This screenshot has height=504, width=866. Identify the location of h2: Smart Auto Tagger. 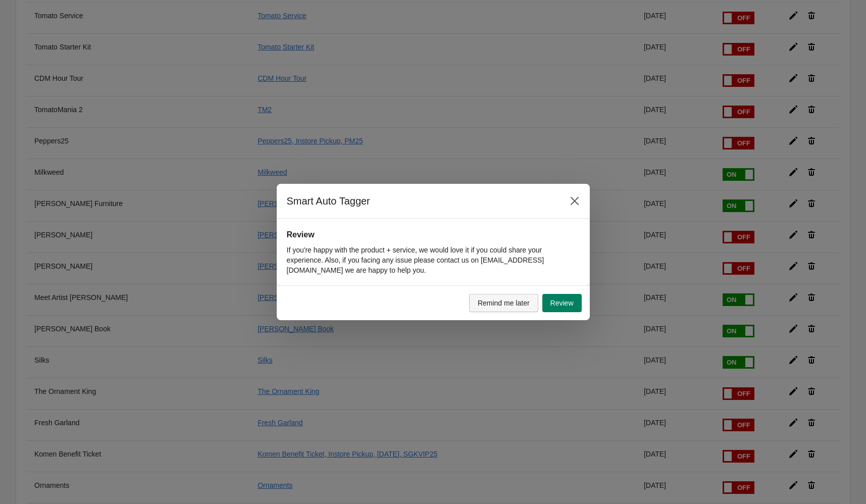
(421, 201).